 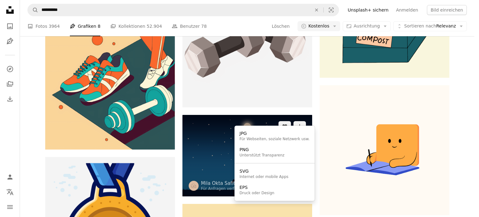 What do you see at coordinates (262, 150) in the screenshot?
I see `div: PNG` at bounding box center [262, 150].